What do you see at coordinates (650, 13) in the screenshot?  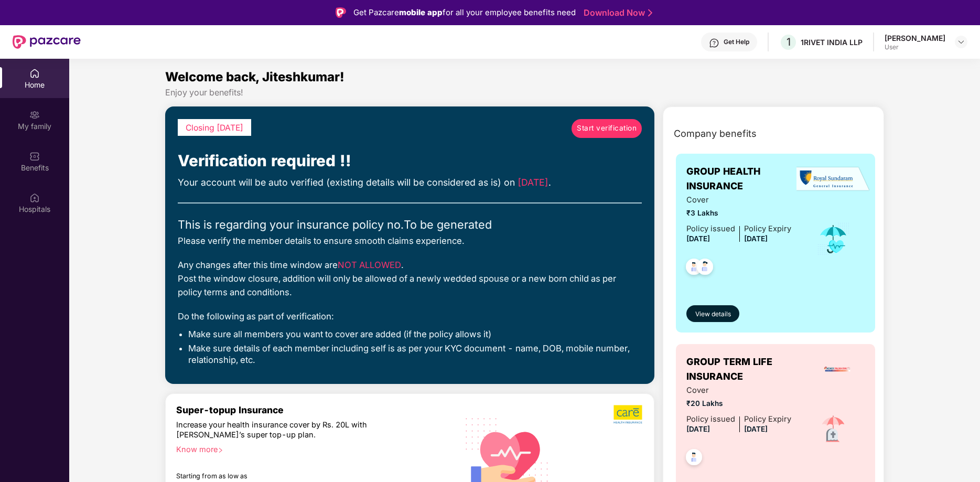 I see `img: Stroke` at bounding box center [650, 13].